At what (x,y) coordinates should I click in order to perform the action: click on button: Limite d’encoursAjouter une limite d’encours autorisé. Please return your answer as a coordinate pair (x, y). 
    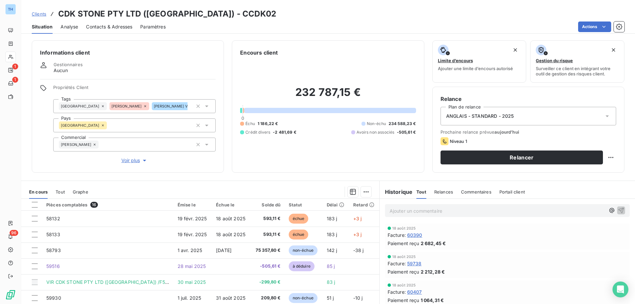
    Looking at the image, I should click on (480, 62).